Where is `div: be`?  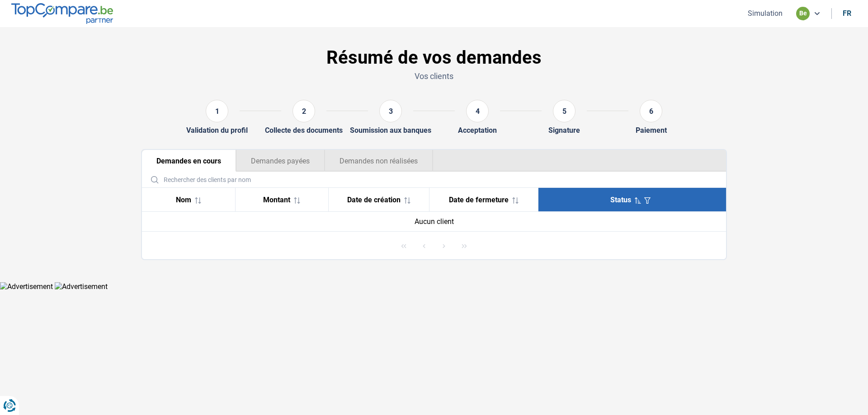
div: be is located at coordinates (803, 13).